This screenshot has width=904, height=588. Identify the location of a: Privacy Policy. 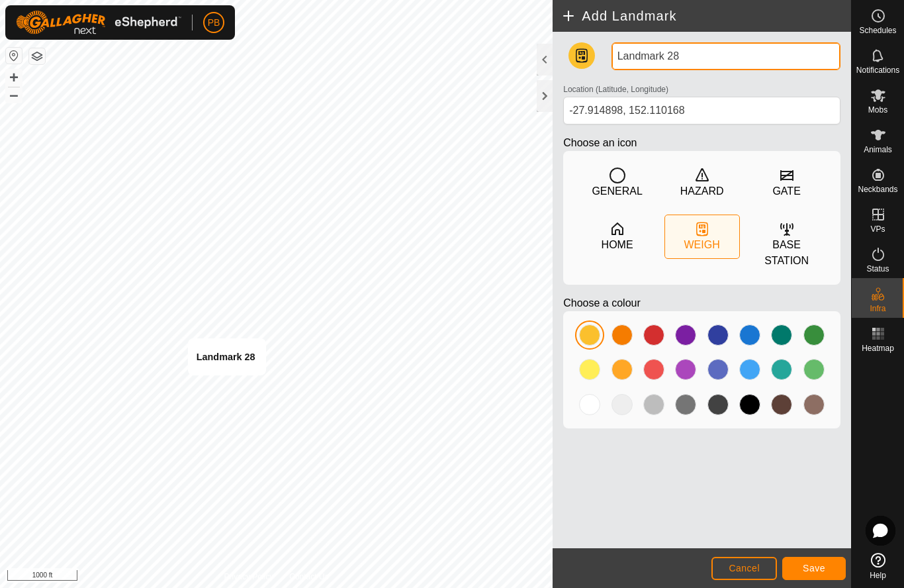
(249, 577).